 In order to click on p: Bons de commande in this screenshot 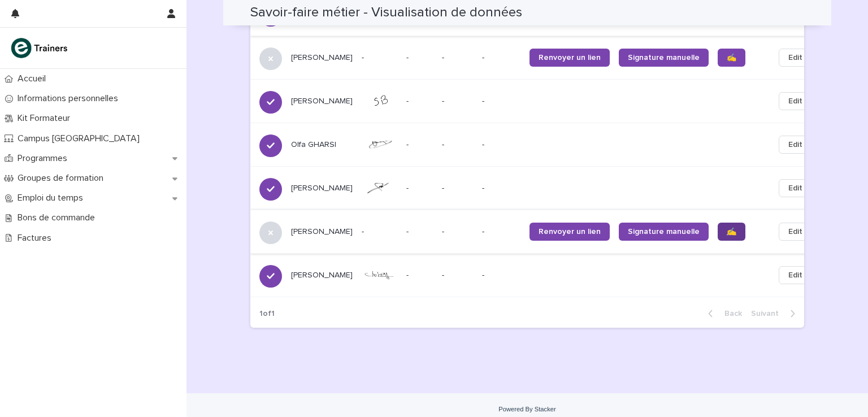, I will do `click(58, 218)`.